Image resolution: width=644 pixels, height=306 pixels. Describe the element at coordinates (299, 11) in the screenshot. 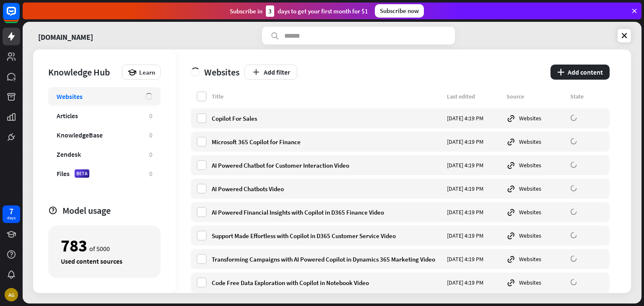

I see `div: Subscribe in days to get your first month for $1` at that location.